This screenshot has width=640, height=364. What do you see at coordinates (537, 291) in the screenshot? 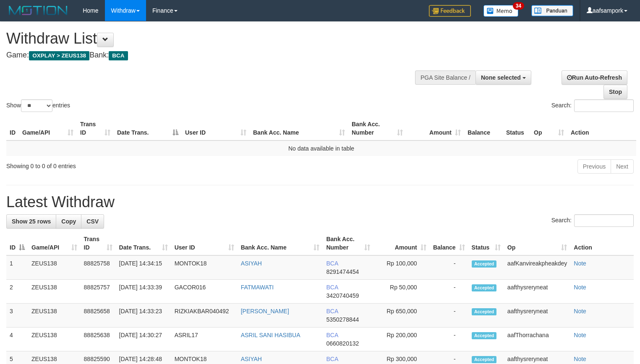
I see `td: aafthysreryneat` at bounding box center [537, 291].